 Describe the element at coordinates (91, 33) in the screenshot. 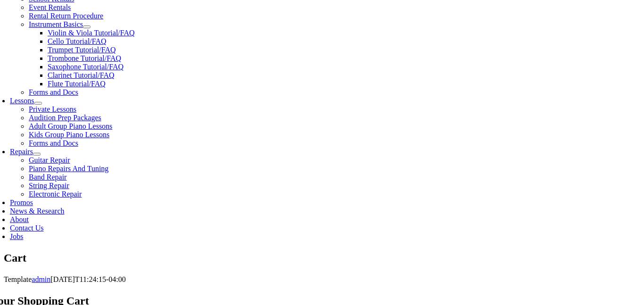

I see `a: Violin & Viola Tutorial/FAQ` at that location.